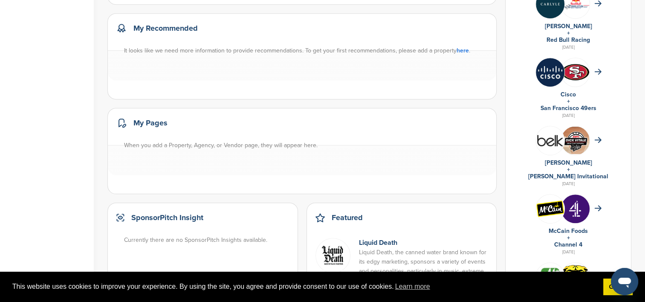 The height and width of the screenshot is (302, 645). I want to click on a: Cisco, so click(568, 94).